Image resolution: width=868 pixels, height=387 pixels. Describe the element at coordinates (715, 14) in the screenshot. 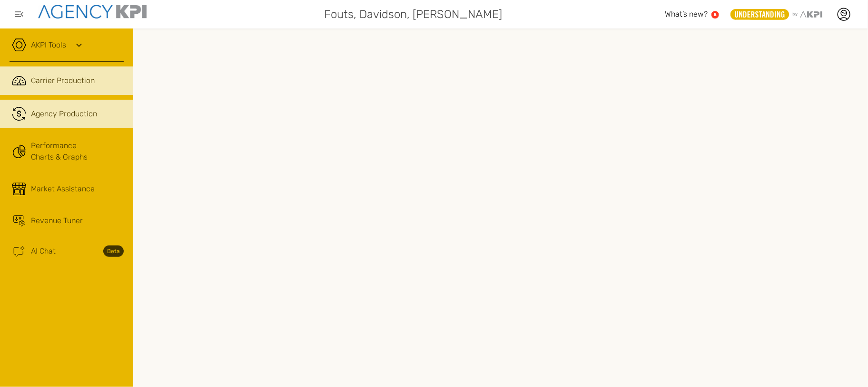

I see `text: 5` at that location.